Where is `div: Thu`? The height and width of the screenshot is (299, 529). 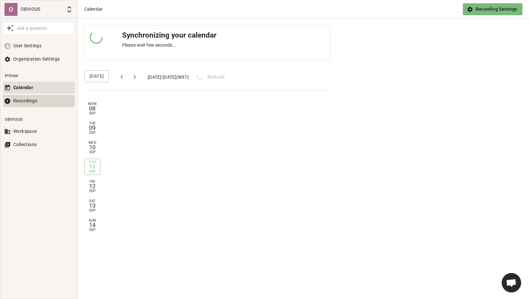 div: Thu is located at coordinates (92, 162).